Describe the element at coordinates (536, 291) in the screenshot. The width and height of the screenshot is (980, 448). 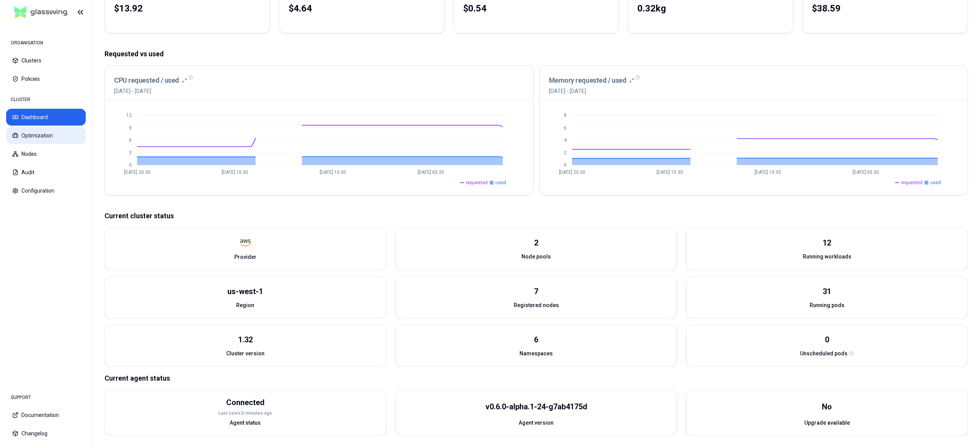
I see `div: 7` at that location.